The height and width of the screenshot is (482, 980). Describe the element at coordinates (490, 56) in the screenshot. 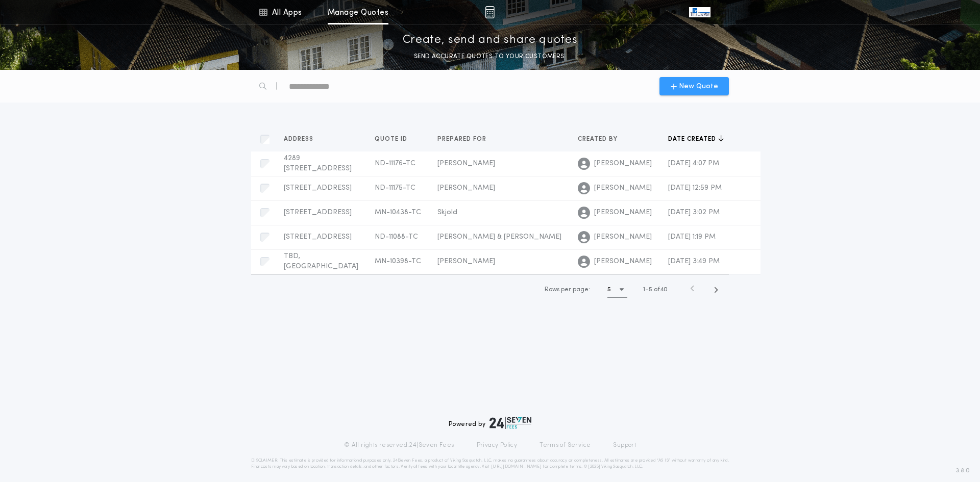

I see `p: SEND ACCURATE QUOTES TO YOUR CUSTOMERS.` at that location.